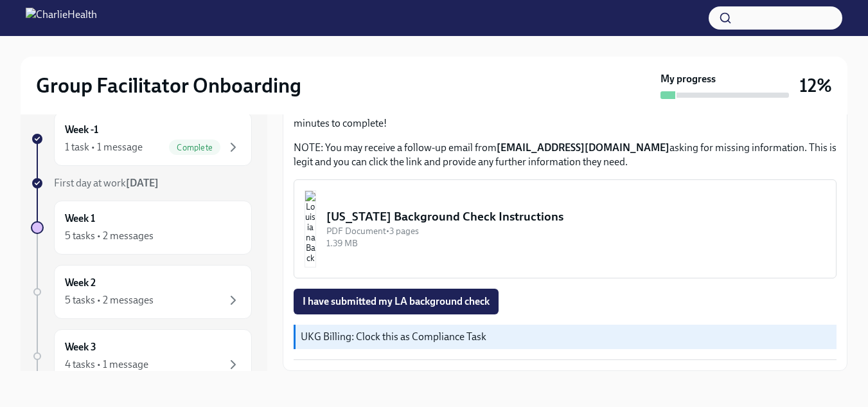 This screenshot has height=407, width=868. I want to click on a: Week 25 tasks • 2 messages, so click(141, 292).